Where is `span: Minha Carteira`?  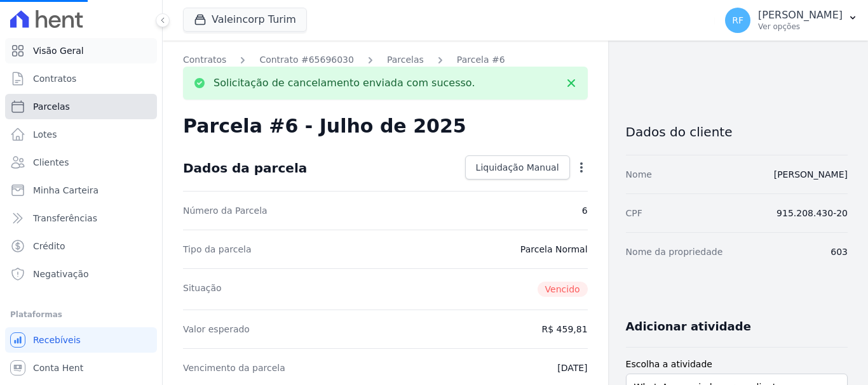 span: Minha Carteira is located at coordinates (66, 190).